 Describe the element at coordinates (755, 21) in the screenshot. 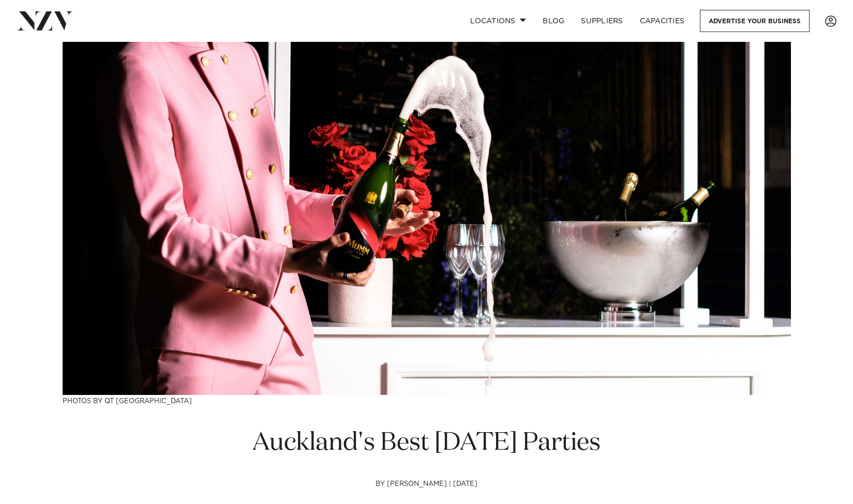

I see `a: Advertise your business` at that location.